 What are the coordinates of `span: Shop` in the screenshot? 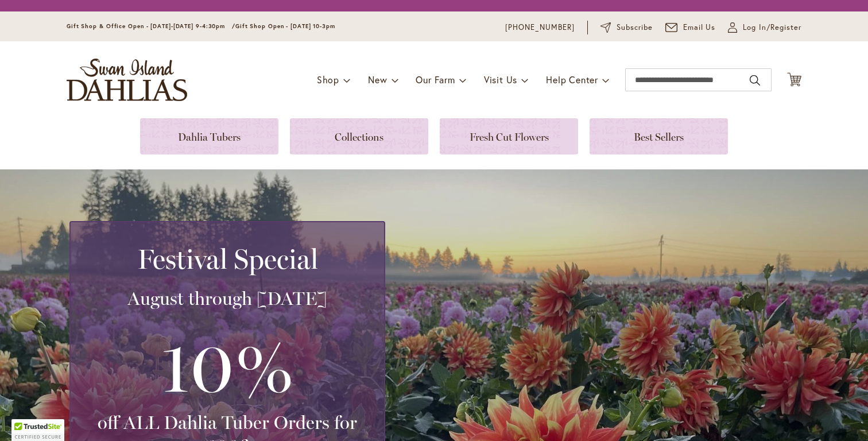 It's located at (328, 79).